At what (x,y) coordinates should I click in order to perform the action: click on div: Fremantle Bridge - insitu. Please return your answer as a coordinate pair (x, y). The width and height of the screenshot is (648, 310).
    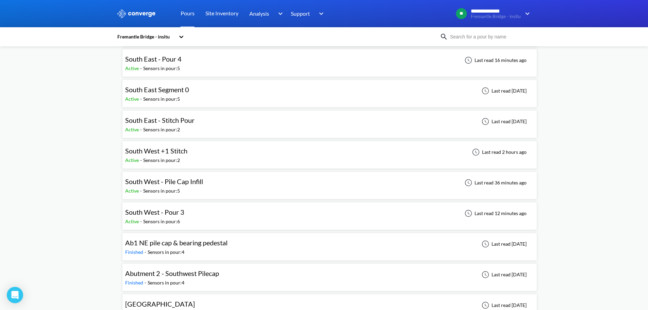
    Looking at the image, I should click on (146, 37).